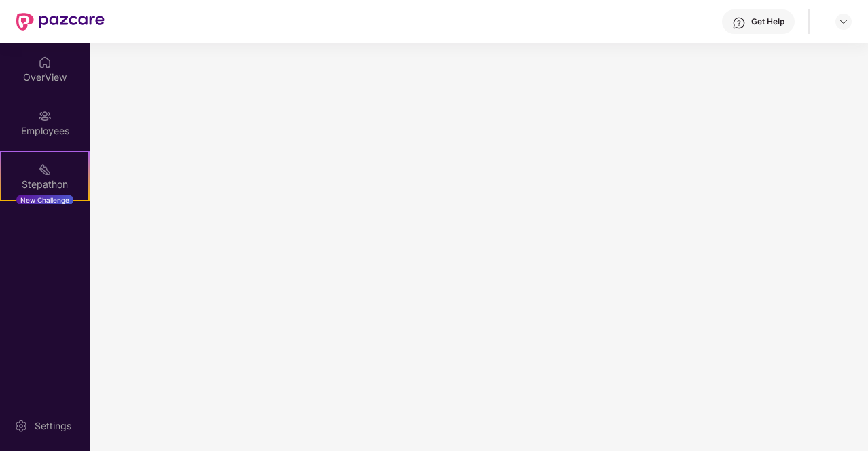  What do you see at coordinates (45, 116) in the screenshot?
I see `img: svg+xml;base64,PHN2ZyBpZD0iRW1wbG95ZWVzIiB4bWxucz0iaHR0cDovL3d3dy53My5vcmcvMjAwMC9zdmciIHdpZHRoPS...` at bounding box center [45, 116].